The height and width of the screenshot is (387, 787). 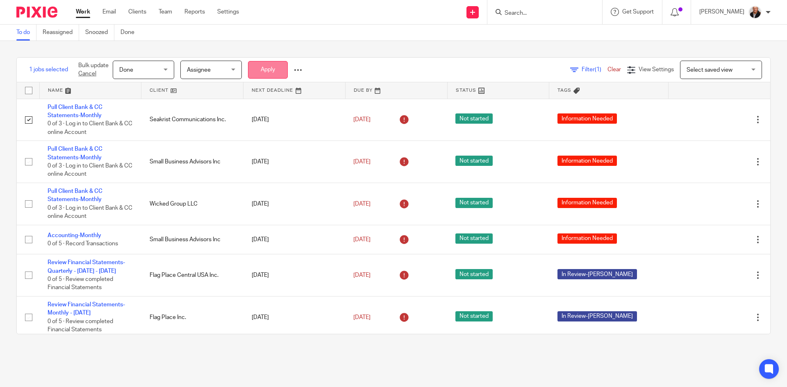 I want to click on a: To do, so click(x=26, y=32).